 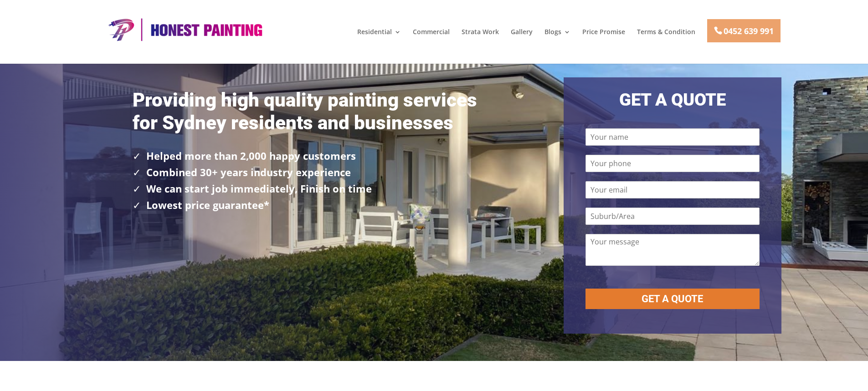 I want to click on strong: Lowest price guarantee*, so click(x=208, y=205).